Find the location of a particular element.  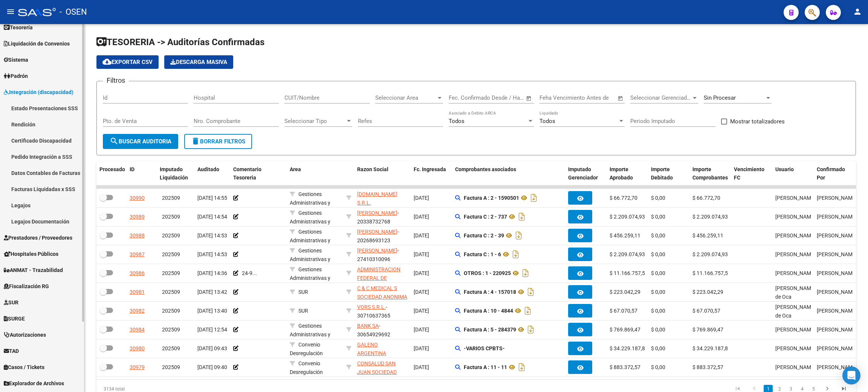

div: 30989 is located at coordinates (137, 217).